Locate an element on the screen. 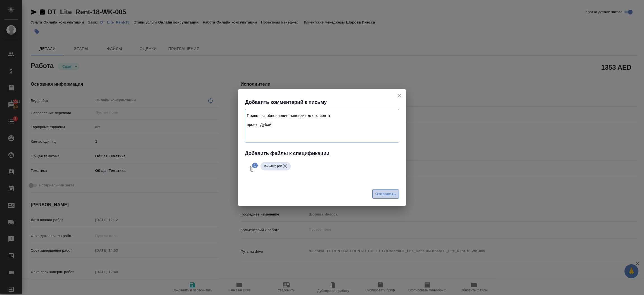 This screenshot has width=644, height=295. h2: Добавить файлы к спецификации is located at coordinates (322, 153).